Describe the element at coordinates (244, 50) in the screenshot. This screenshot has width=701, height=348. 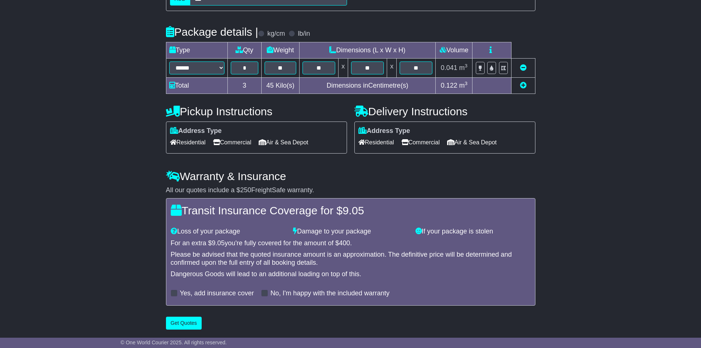
I see `td: Qty` at that location.